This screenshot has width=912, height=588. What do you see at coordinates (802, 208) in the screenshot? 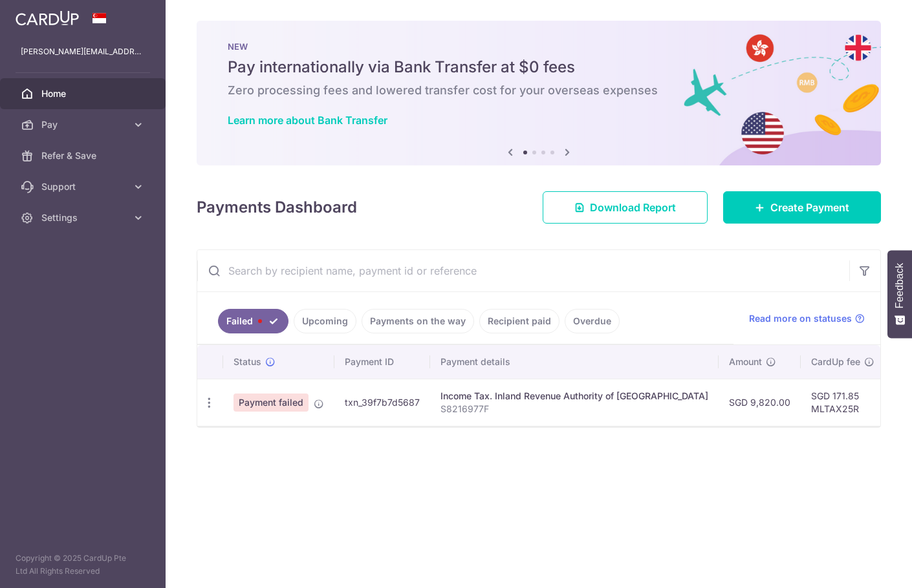
I see `a: Create Payment` at bounding box center [802, 208].